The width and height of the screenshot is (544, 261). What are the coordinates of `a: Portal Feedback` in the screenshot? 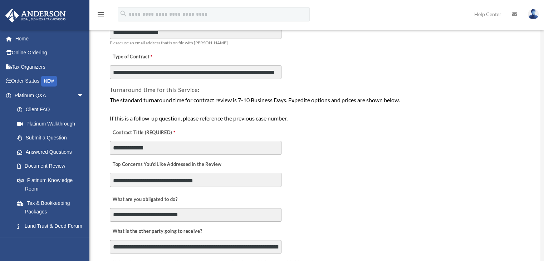 It's located at (52, 240).